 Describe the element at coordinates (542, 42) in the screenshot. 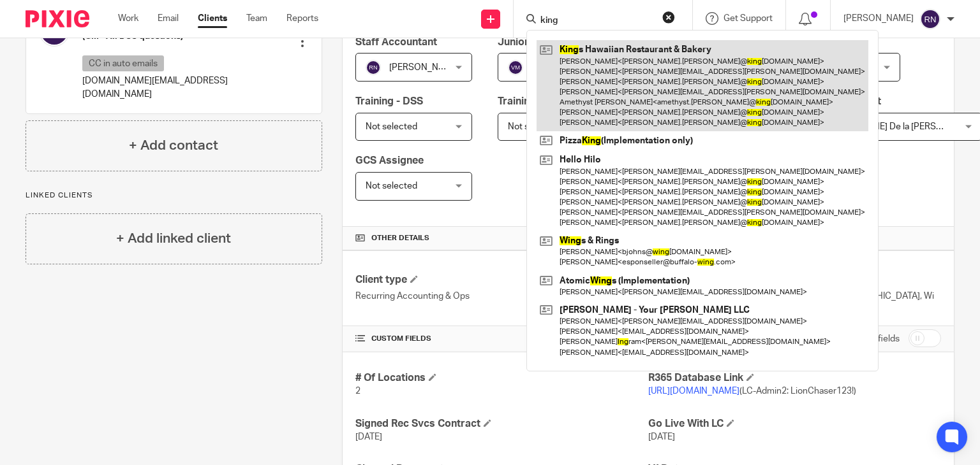

I see `span: Junior Accountant` at that location.